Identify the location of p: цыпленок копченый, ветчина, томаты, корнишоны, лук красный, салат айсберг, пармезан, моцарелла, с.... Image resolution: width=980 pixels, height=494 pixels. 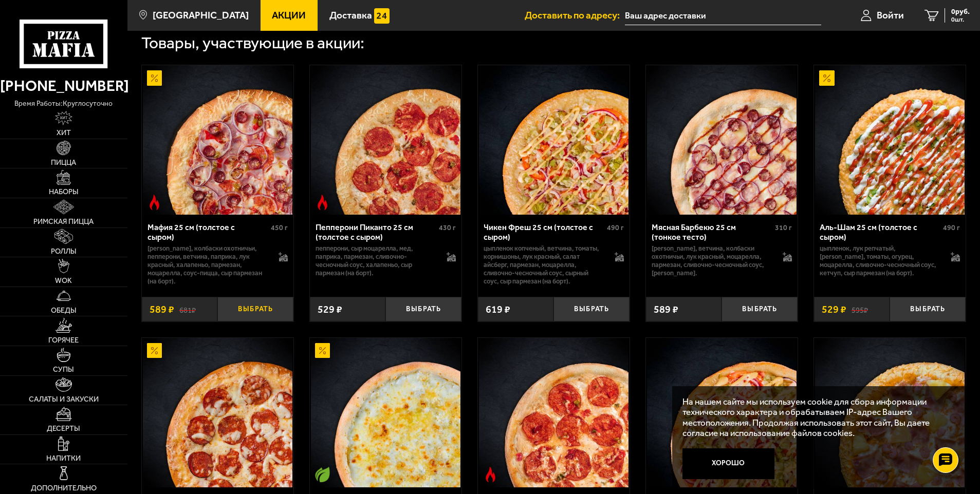
(544, 265).